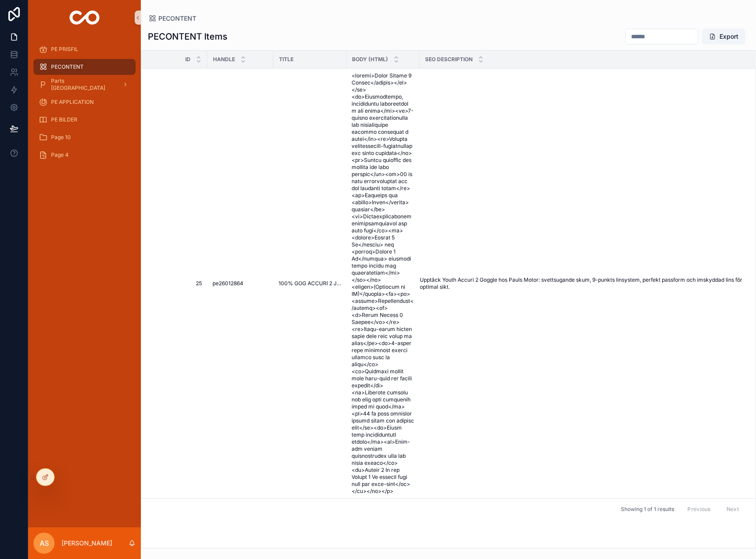 Image resolution: width=756 pixels, height=559 pixels. What do you see at coordinates (177, 284) in the screenshot?
I see `a: 25` at bounding box center [177, 284].